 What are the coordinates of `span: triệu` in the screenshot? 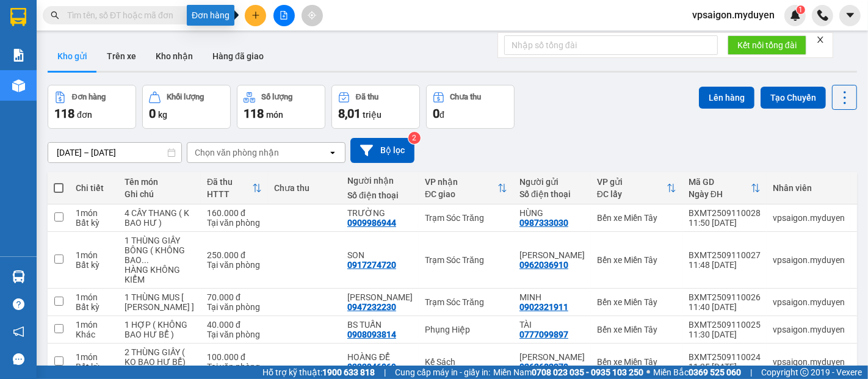 It's located at (372, 115).